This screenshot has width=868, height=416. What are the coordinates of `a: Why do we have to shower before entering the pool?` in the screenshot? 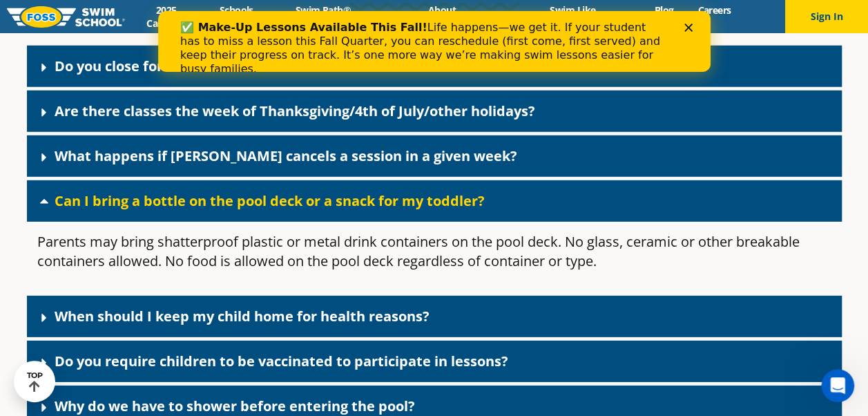 It's located at (235, 405).